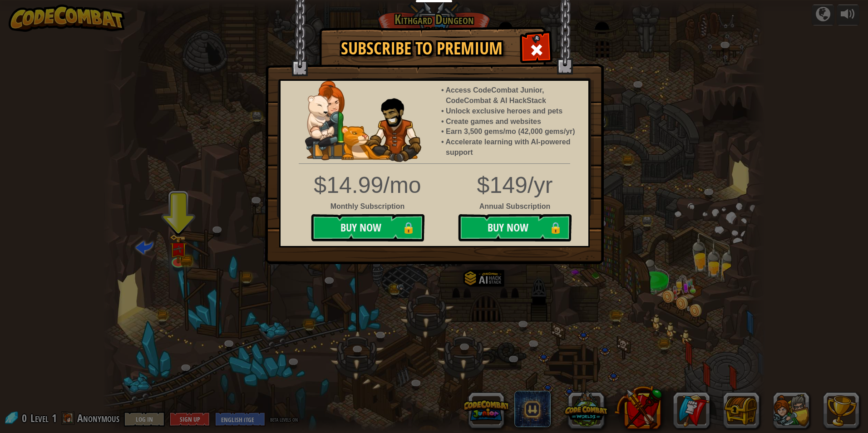 This screenshot has width=868, height=433. I want to click on h1: Subscribe to Premium, so click(421, 48).